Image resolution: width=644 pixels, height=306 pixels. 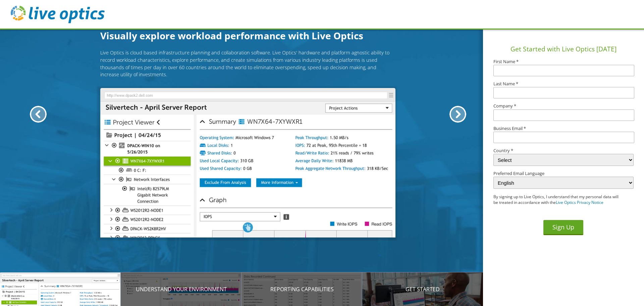 What do you see at coordinates (423, 289) in the screenshot?
I see `p: Get Started` at bounding box center [423, 289].